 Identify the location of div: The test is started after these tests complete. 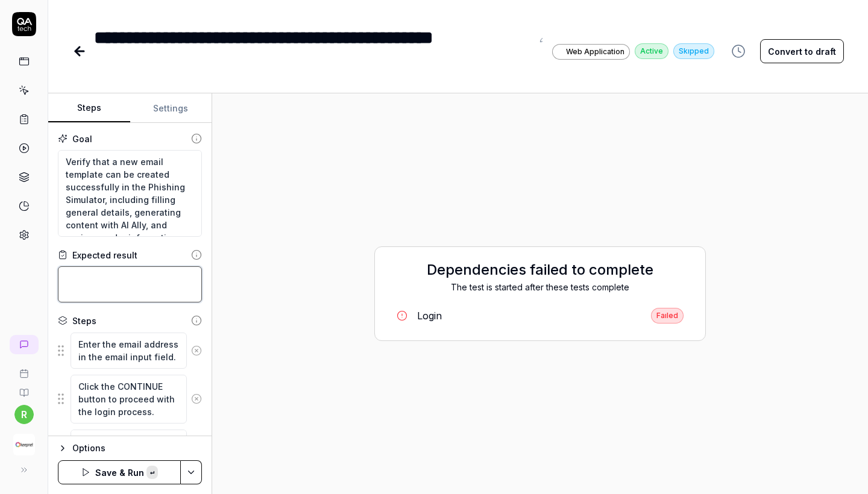
(540, 287).